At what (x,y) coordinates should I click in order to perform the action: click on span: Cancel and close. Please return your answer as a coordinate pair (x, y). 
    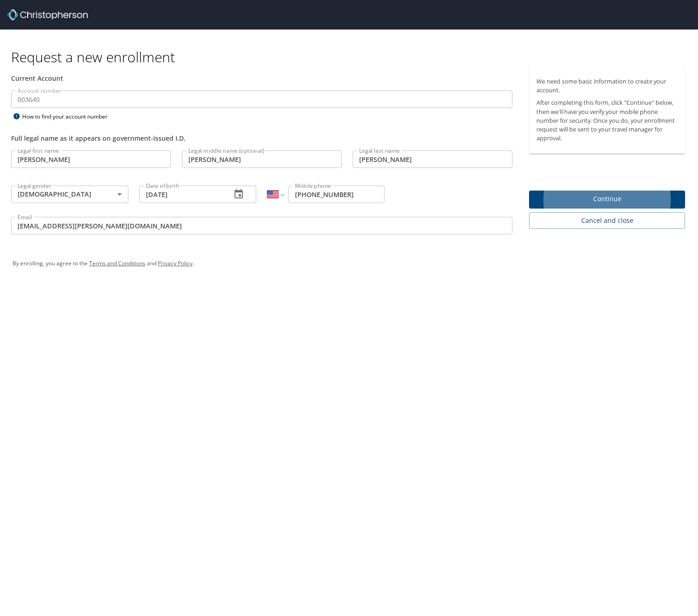
    Looking at the image, I should click on (607, 221).